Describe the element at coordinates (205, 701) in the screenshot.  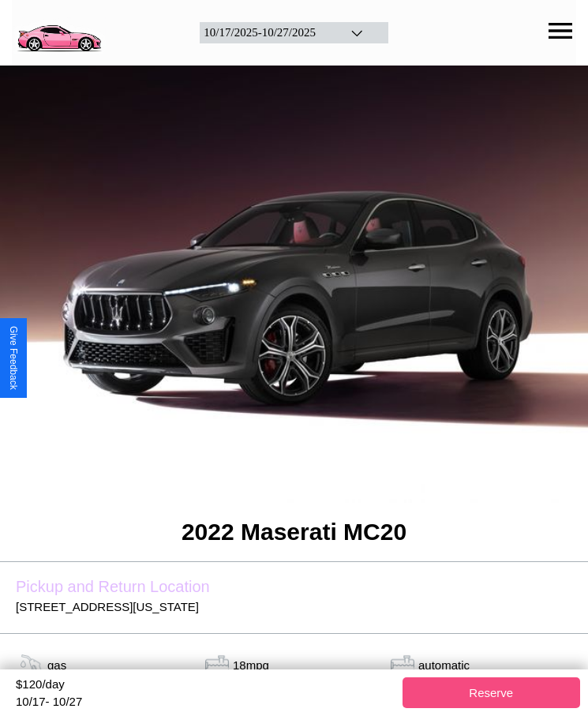
I see `div: 10 / 17 - 10 / 27` at that location.